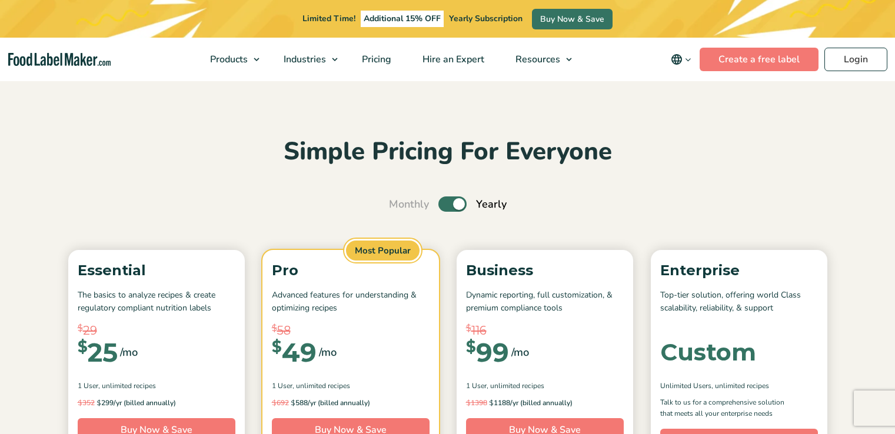 The width and height of the screenshot is (895, 434). Describe the element at coordinates (375, 59) in the screenshot. I see `span: Pricing` at that location.